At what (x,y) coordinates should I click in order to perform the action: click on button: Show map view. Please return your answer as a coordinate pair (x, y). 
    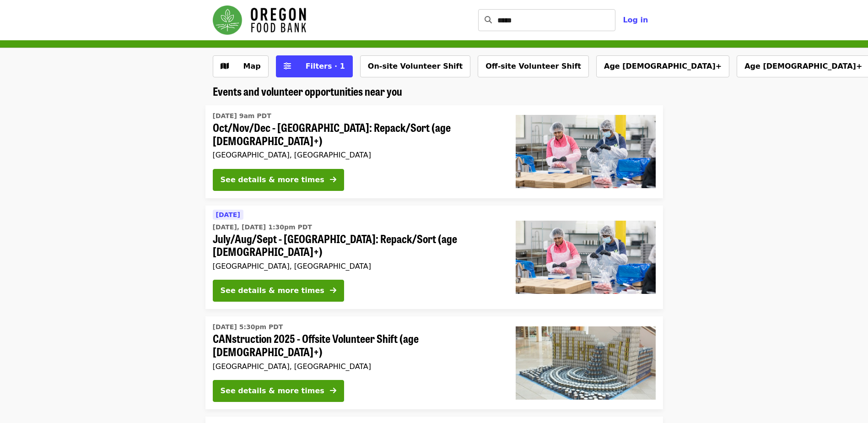
    Looking at the image, I should click on (241, 66).